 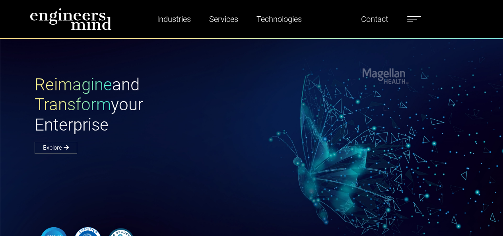 What do you see at coordinates (73, 84) in the screenshot?
I see `span: Reimagine` at bounding box center [73, 84].